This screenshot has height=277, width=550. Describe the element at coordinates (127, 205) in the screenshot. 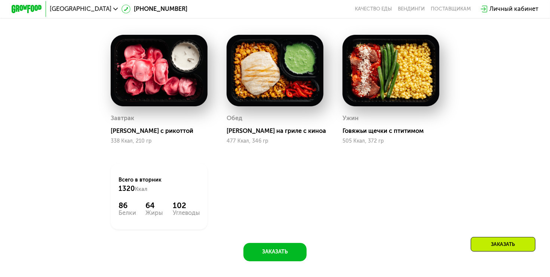

I see `div: 86` at that location.